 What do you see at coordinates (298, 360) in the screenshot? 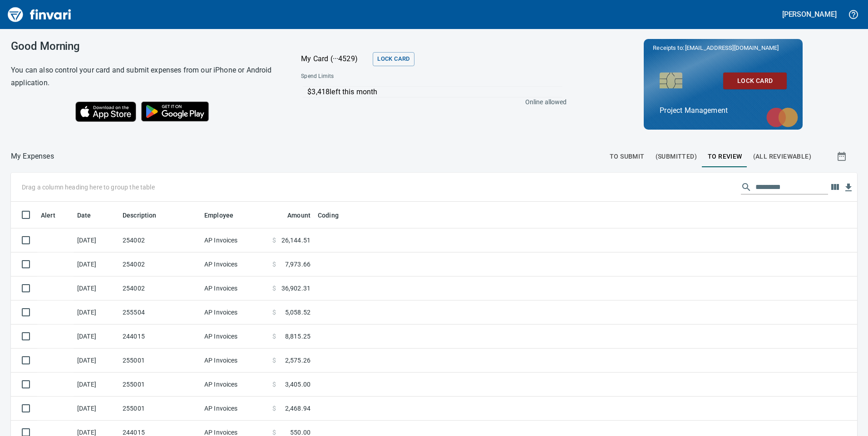
I see `span: 2,575.26` at bounding box center [298, 360].